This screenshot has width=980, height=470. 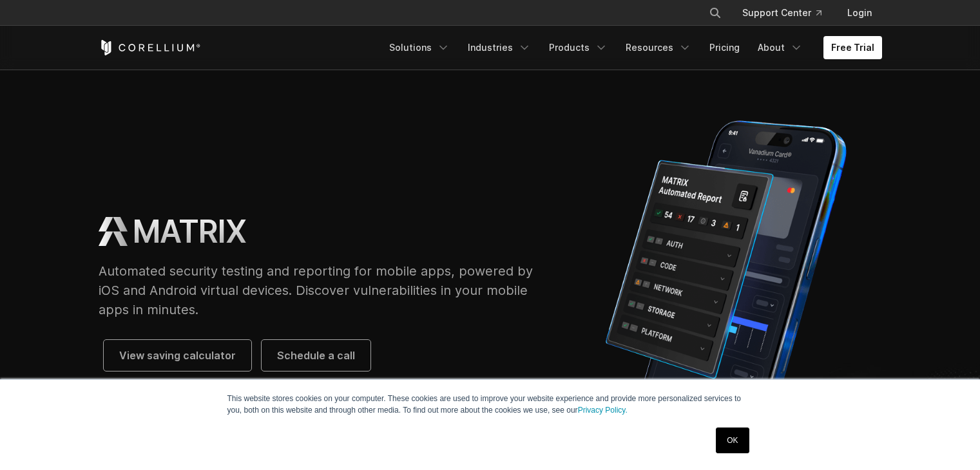 I want to click on a: Privacy Policy., so click(x=602, y=410).